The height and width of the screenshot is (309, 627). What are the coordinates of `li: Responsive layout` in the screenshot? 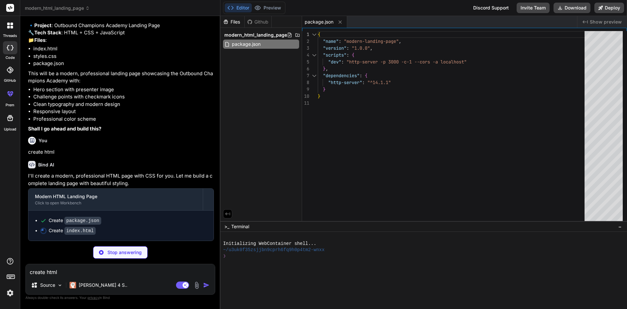 It's located at (124, 111).